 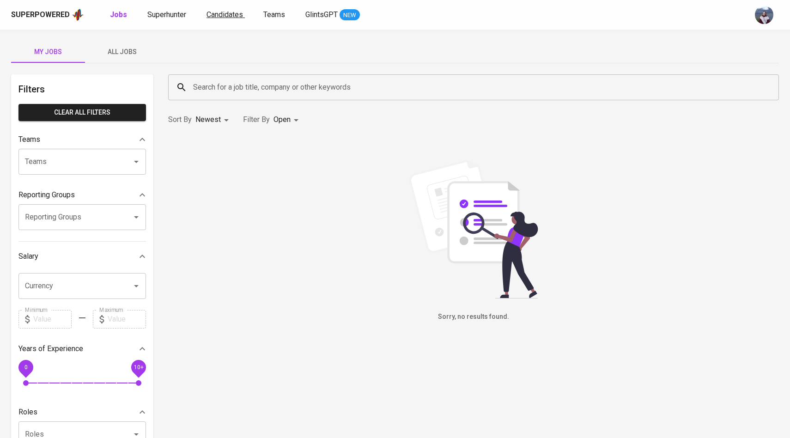 What do you see at coordinates (78, 15) in the screenshot?
I see `img: app logo` at bounding box center [78, 15].